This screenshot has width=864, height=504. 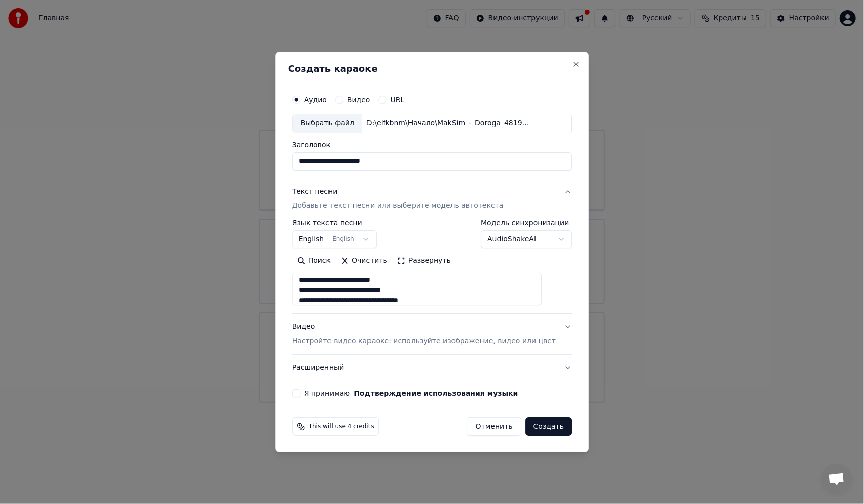 I want to click on div: Текст песни, so click(x=314, y=191).